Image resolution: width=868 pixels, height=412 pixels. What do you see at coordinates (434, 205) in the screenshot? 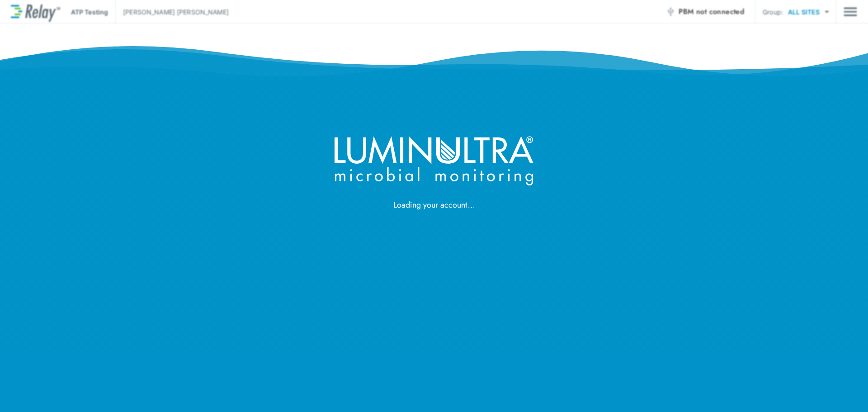
I see `span: Loading your account` at bounding box center [434, 205].